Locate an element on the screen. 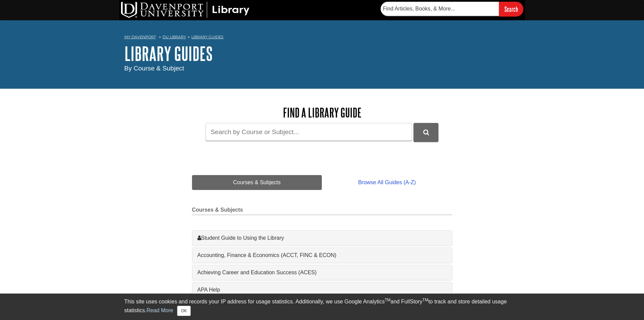 The height and width of the screenshot is (320, 644). h1: Library Guides is located at coordinates (322, 54).